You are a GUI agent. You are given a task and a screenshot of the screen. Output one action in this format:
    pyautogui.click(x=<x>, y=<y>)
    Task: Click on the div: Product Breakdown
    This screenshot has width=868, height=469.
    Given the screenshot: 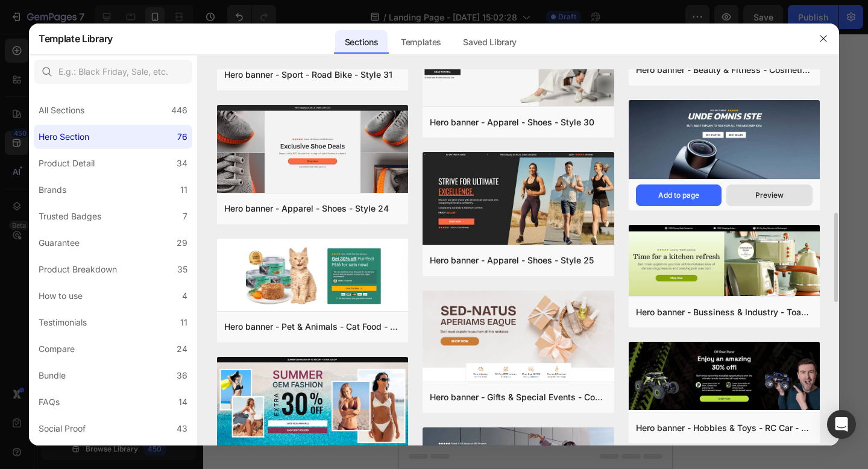 What is the action you would take?
    pyautogui.click(x=78, y=270)
    